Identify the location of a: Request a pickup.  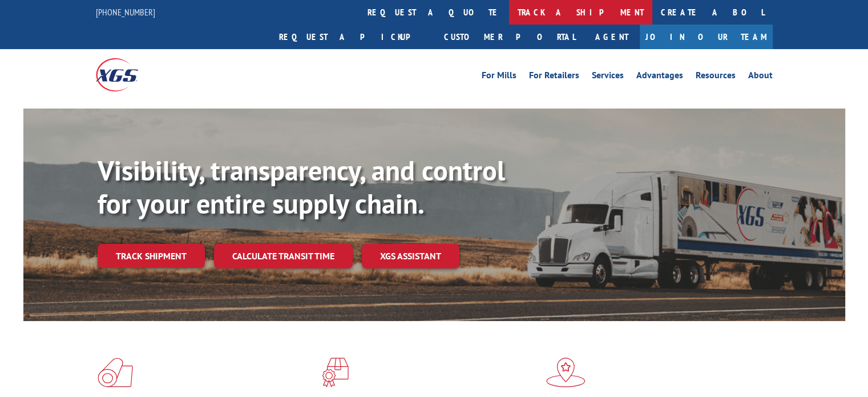
(353, 36).